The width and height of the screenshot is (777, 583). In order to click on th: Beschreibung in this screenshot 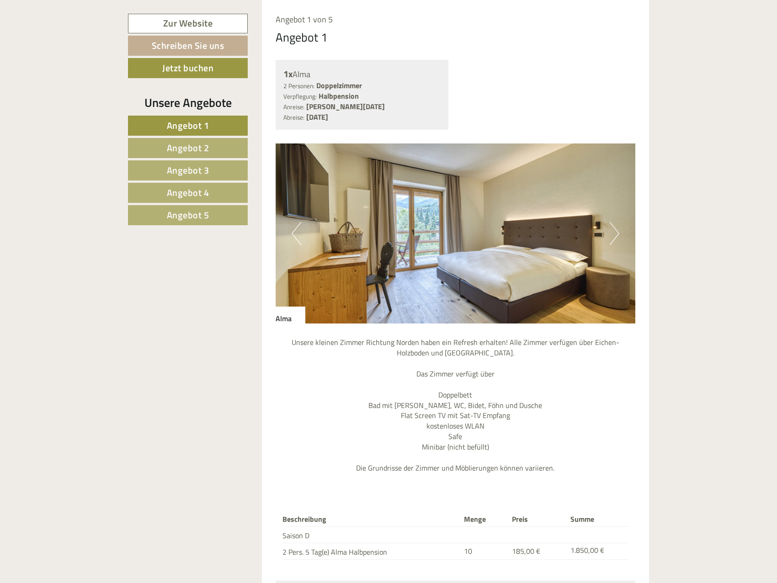, I will do `click(371, 519)`.